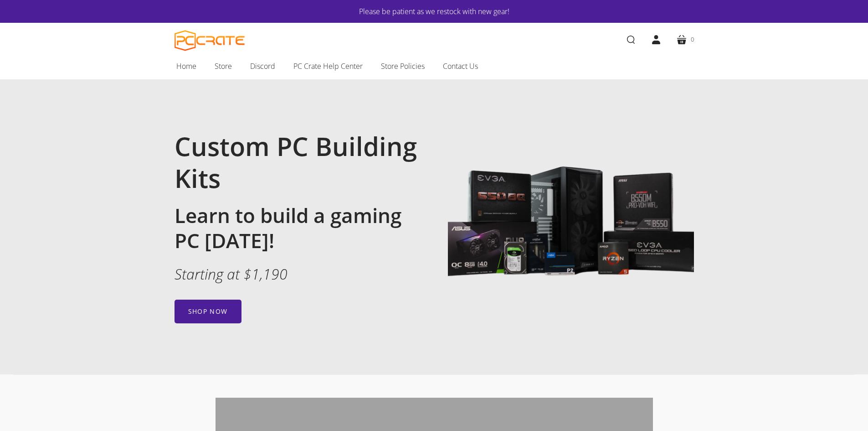 This screenshot has height=431, width=868. What do you see at coordinates (263, 66) in the screenshot?
I see `span: Discord` at bounding box center [263, 66].